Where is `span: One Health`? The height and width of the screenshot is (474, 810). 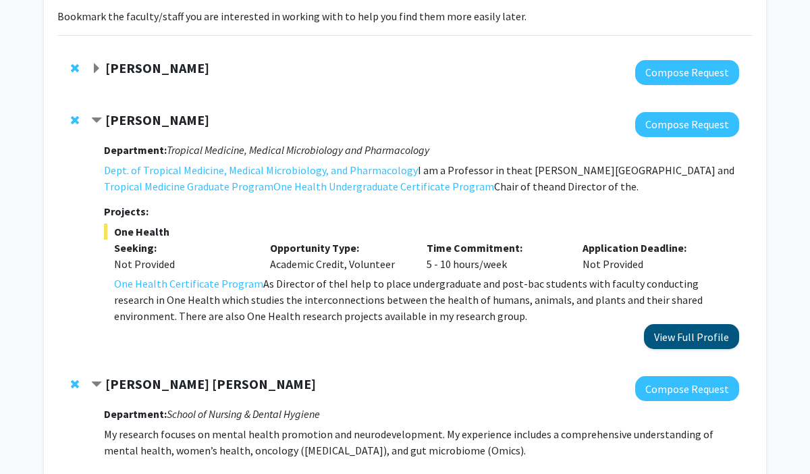 span: One Health is located at coordinates (421, 231).